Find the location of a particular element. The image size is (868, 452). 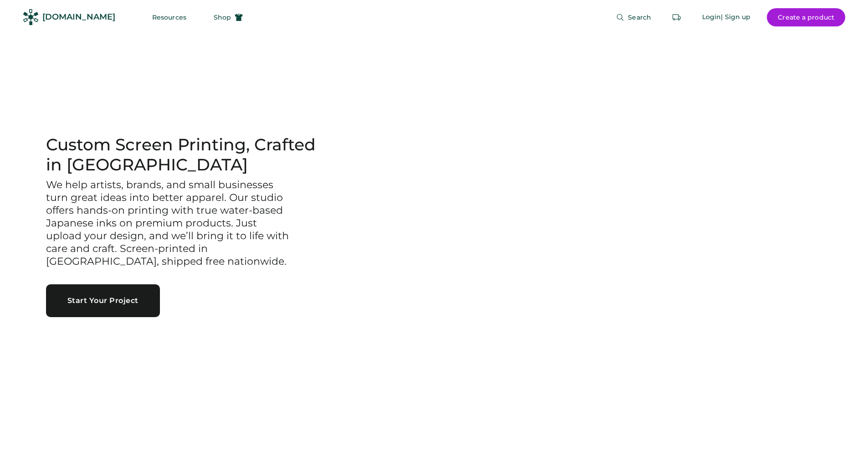

button: Create a product is located at coordinates (806, 17).